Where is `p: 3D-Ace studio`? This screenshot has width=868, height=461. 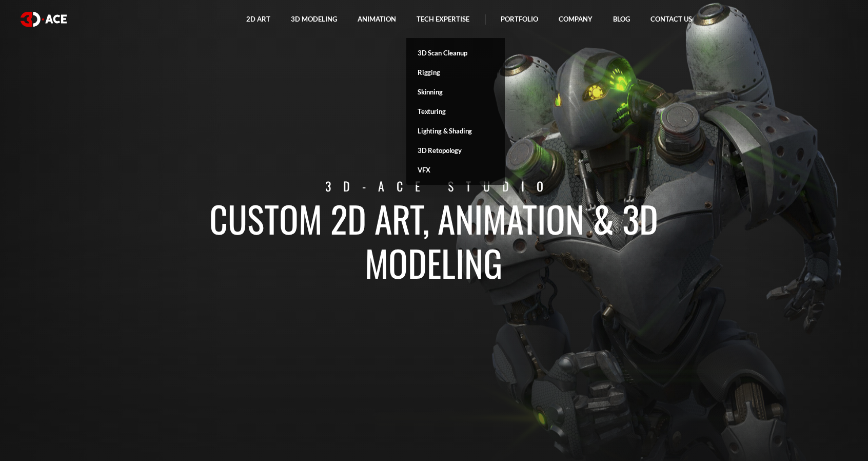 p: 3D-Ace studio is located at coordinates (440, 186).